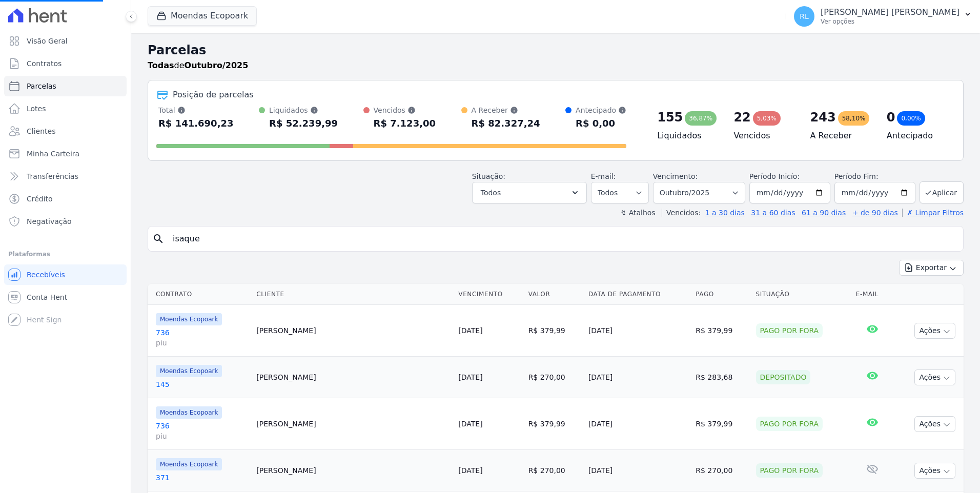 This screenshot has width=980, height=493. What do you see at coordinates (506, 111) in the screenshot?
I see `div: A Receber` at bounding box center [506, 111].